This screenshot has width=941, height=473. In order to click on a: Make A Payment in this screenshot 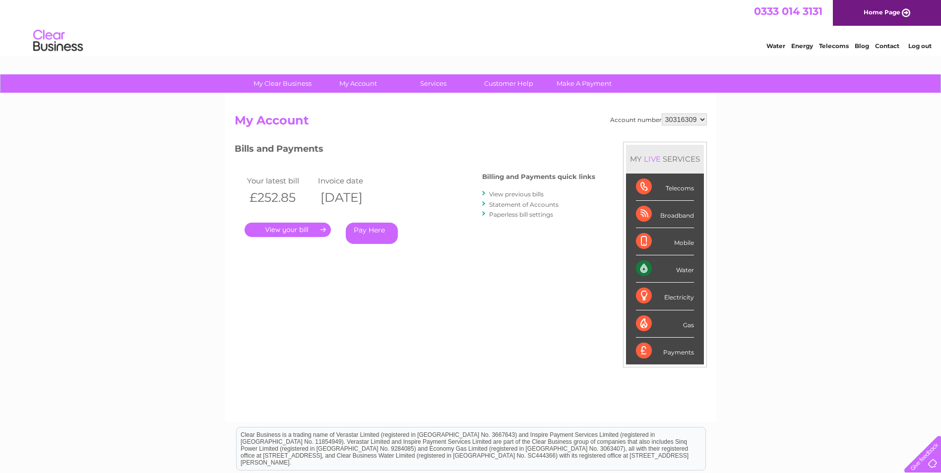, I will do `click(584, 83)`.